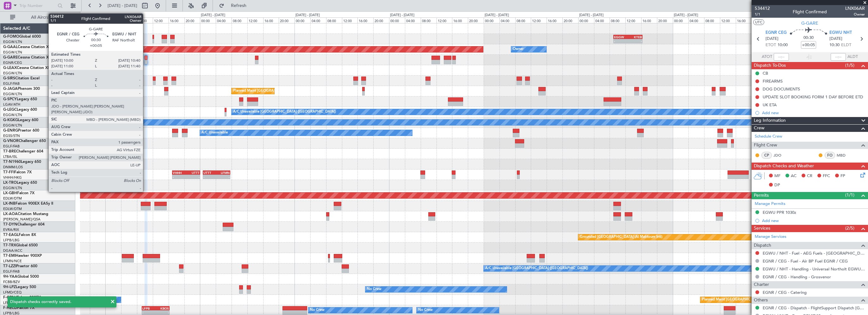  I want to click on div: KTEB, so click(635, 37).